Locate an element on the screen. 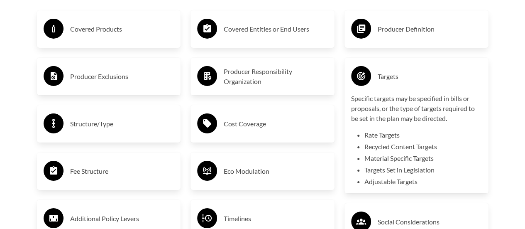 This screenshot has width=525, height=229. li: Material Specific Targets is located at coordinates (423, 158).